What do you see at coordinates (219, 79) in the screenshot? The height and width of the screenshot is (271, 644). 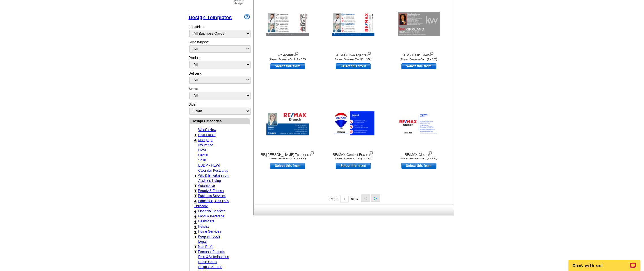 I see `div: Delivery:` at bounding box center [219, 79].